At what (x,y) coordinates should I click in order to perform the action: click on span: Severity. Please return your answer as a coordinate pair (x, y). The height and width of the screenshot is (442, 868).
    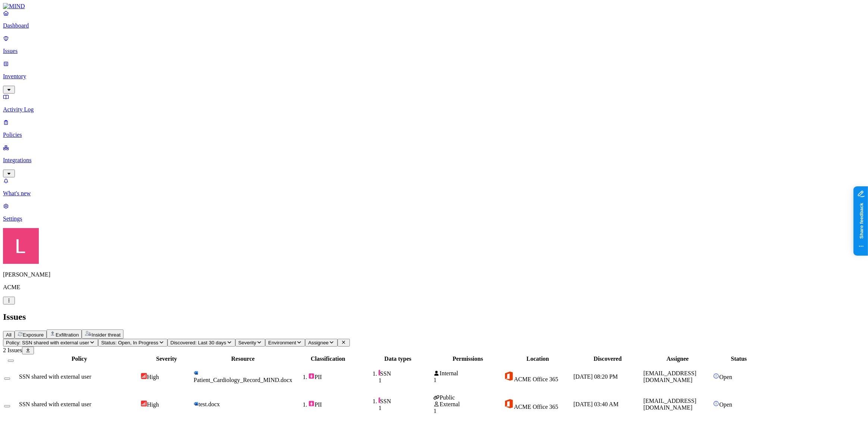
    Looking at the image, I should click on (247, 343).